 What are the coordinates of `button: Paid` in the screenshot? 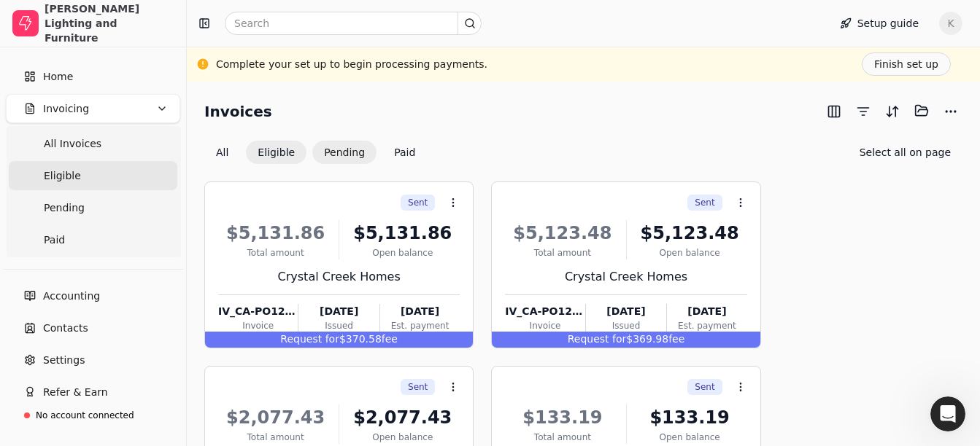 It's located at (405, 153).